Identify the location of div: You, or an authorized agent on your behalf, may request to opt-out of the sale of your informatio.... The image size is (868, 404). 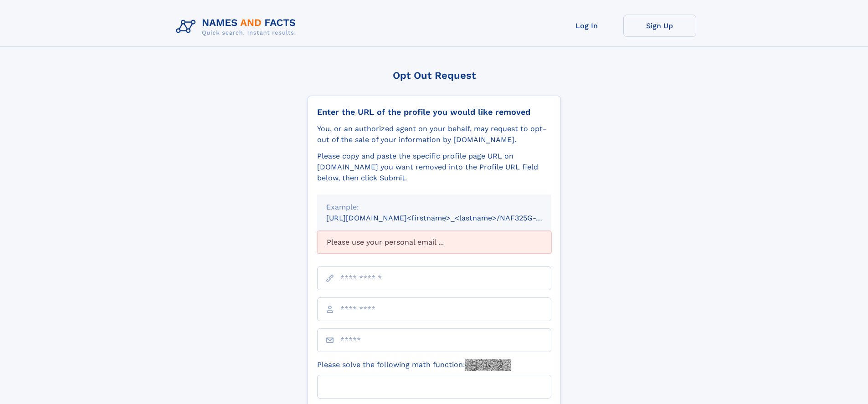
(434, 134).